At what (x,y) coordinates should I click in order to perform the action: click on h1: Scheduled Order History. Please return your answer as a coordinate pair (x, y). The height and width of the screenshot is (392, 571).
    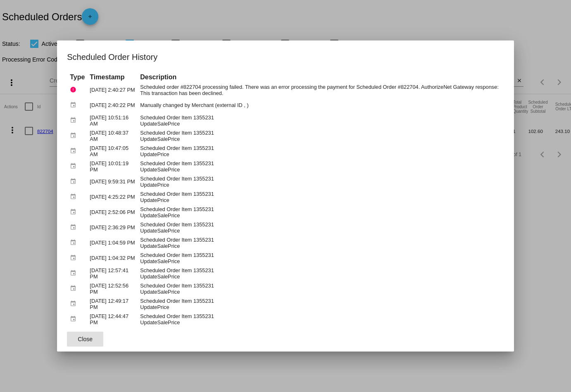
    Looking at the image, I should click on (285, 57).